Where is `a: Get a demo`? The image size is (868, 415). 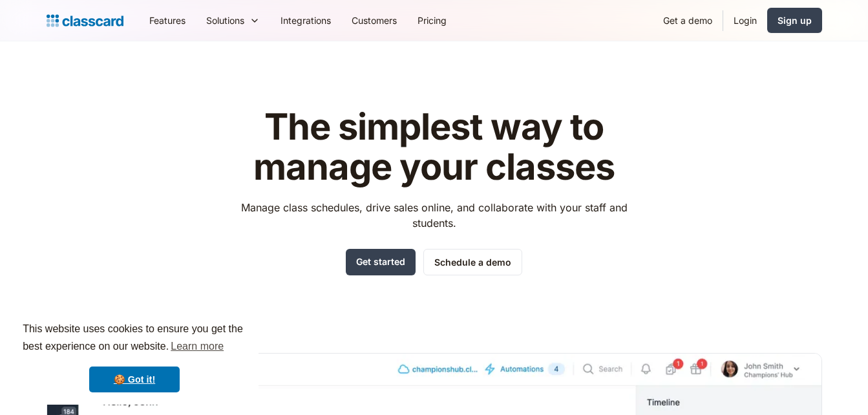 a: Get a demo is located at coordinates (688, 20).